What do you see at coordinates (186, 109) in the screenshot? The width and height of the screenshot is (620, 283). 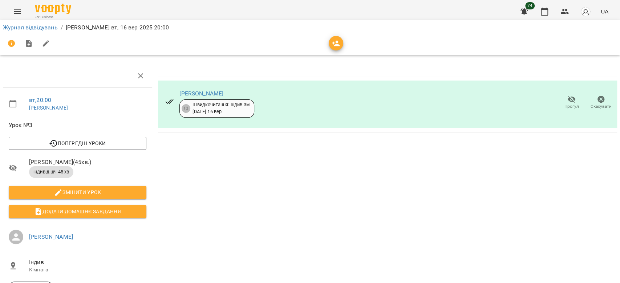 I see `div: 13` at bounding box center [186, 109].